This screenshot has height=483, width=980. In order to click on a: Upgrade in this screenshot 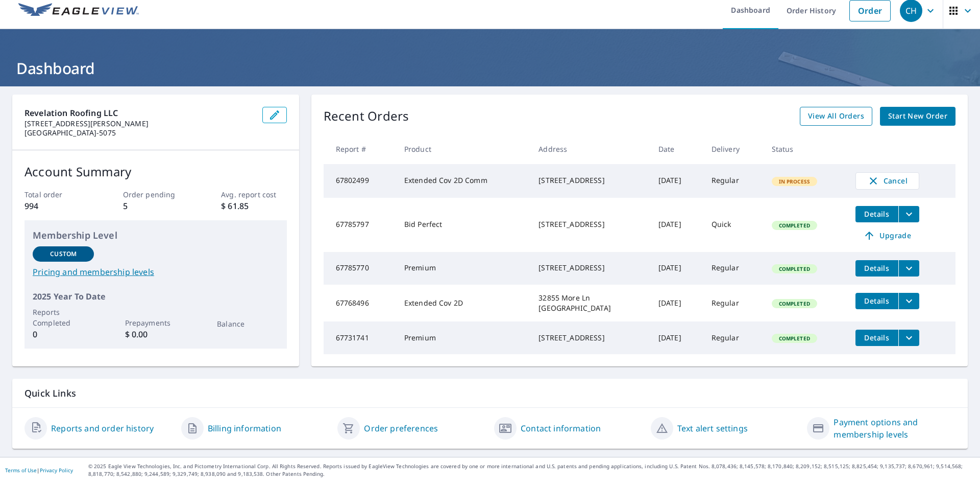, I will do `click(888, 236)`.